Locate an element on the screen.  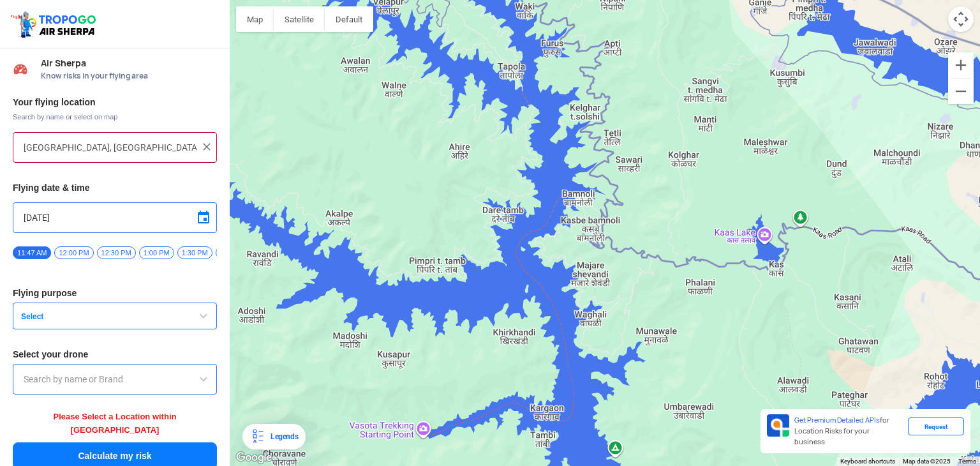
span: Know risks in your flying area is located at coordinates (129, 76).